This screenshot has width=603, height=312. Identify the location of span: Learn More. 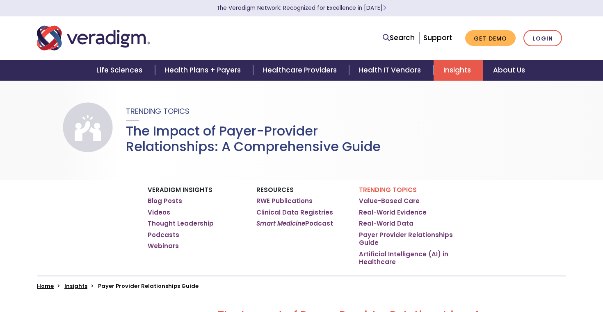
(384, 8).